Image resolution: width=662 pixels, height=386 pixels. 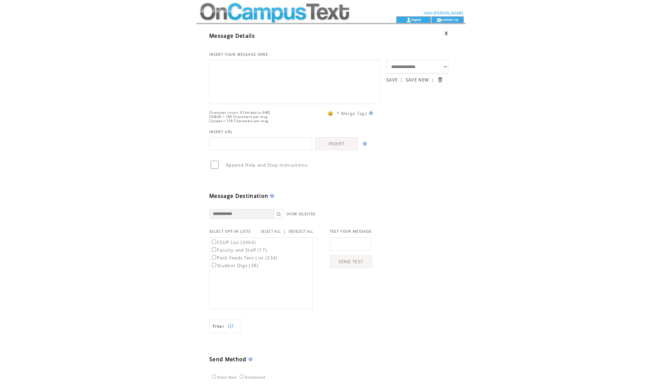 What do you see at coordinates (219, 326) in the screenshot?
I see `span: Show filters` at bounding box center [219, 326].